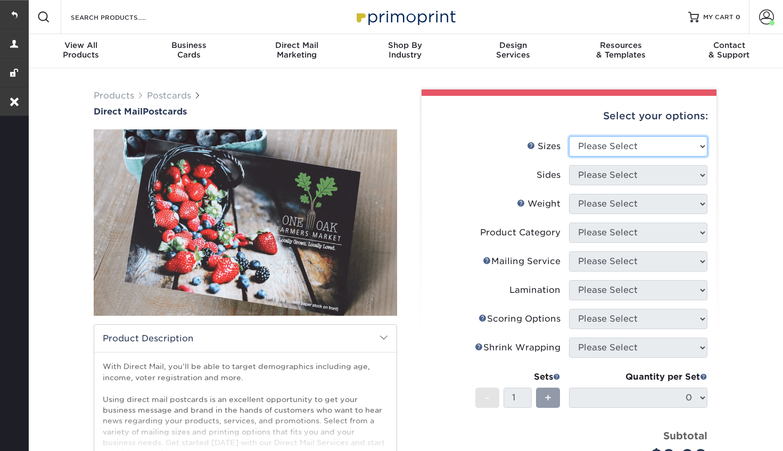 Image resolution: width=783 pixels, height=451 pixels. I want to click on h2: Product Description, so click(245, 338).